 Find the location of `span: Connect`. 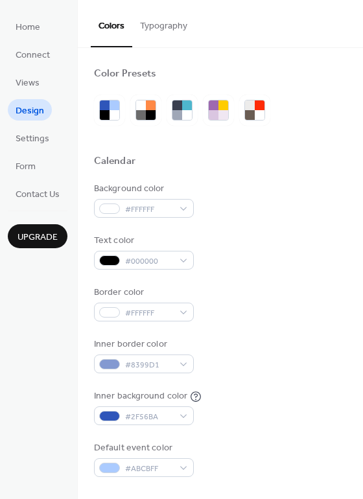

span: Connect is located at coordinates (32, 55).